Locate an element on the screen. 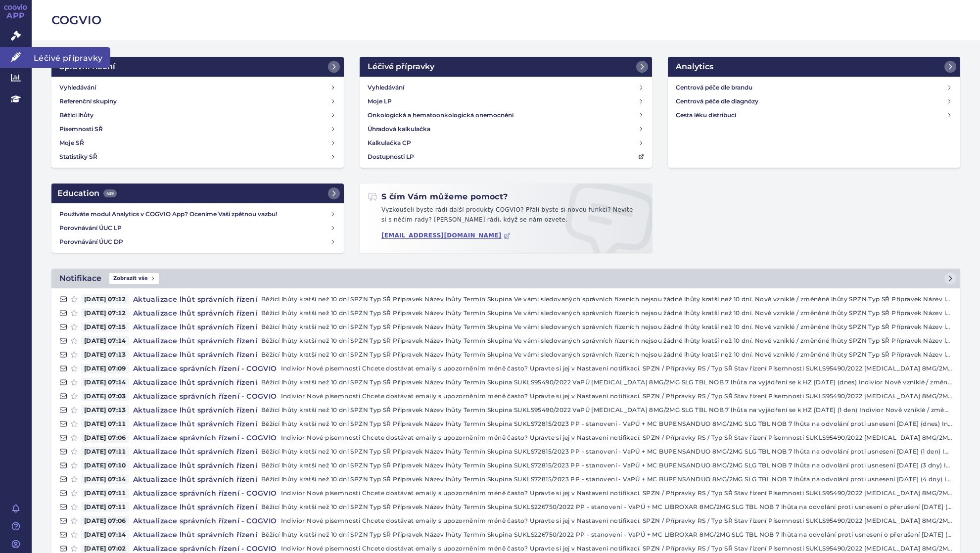  h2: Notifikace is located at coordinates (80, 278).